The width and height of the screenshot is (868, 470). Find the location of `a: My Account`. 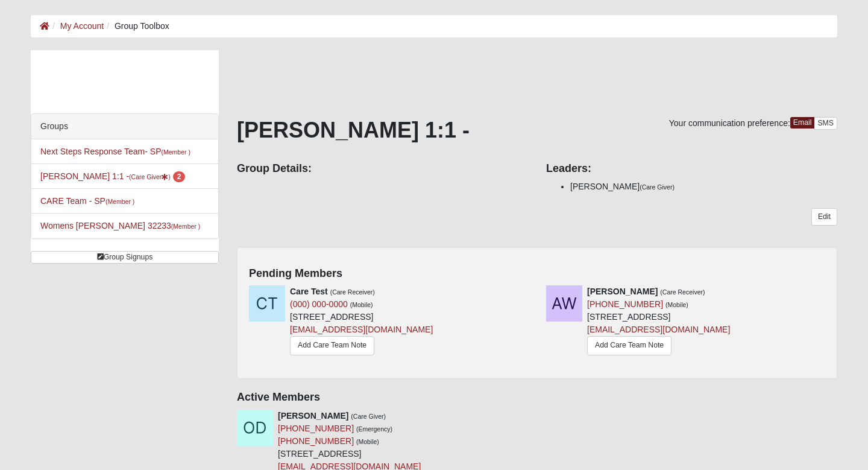

a: My Account is located at coordinates (82, 26).